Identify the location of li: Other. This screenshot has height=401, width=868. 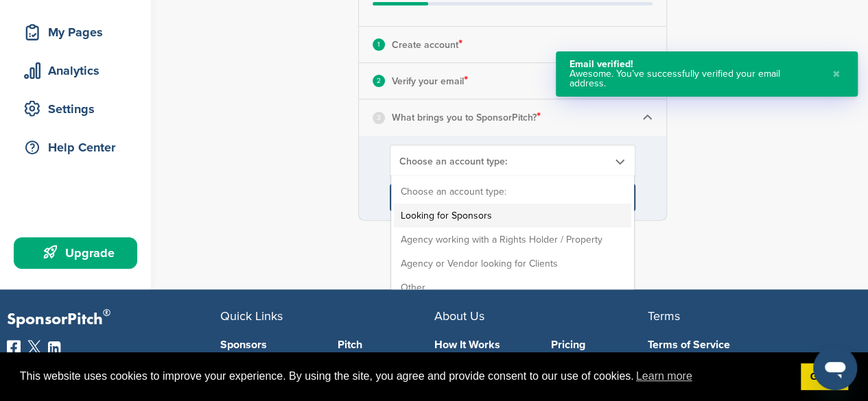
(513, 287).